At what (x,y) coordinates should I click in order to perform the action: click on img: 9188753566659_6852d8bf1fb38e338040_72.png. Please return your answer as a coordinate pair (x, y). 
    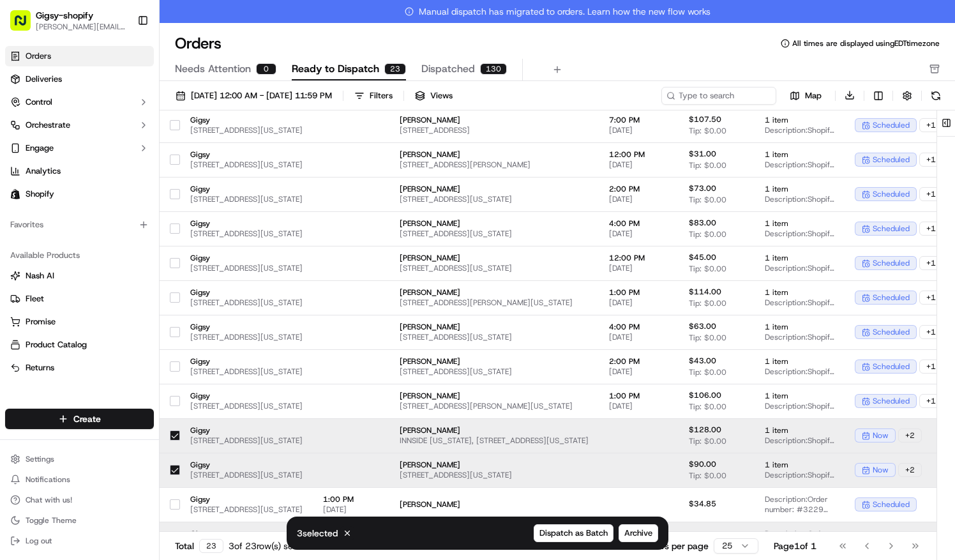
    Looking at the image, I should click on (39, 132).